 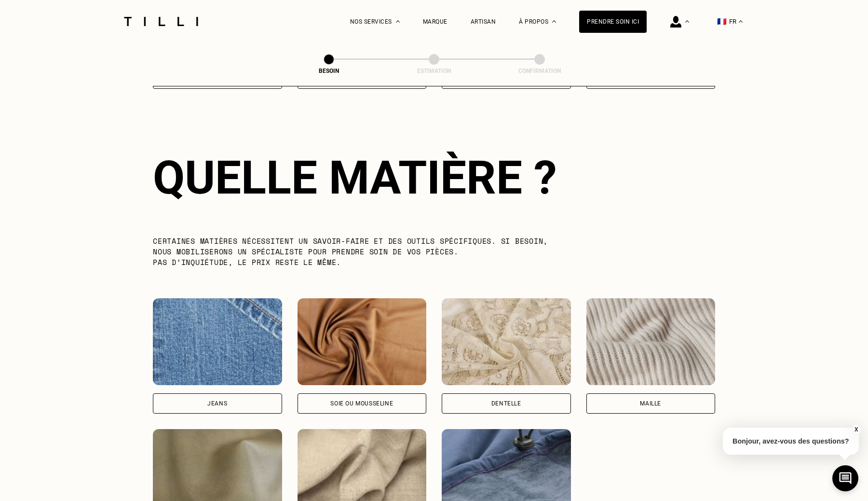 I want to click on div: Maille, so click(x=651, y=404).